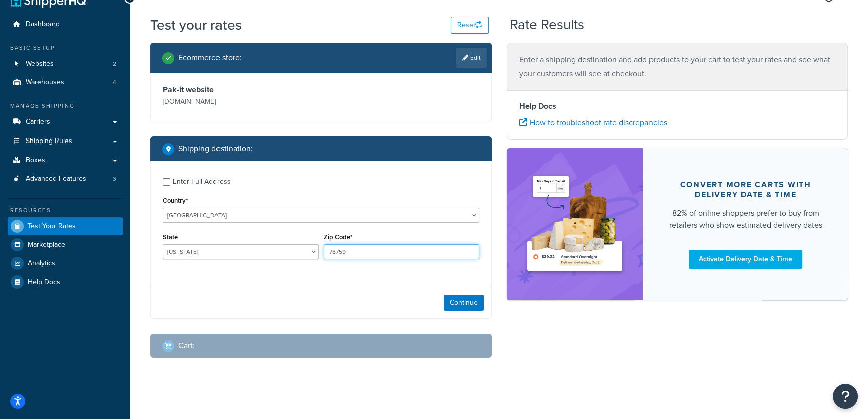 The image size is (868, 419). What do you see at coordinates (176, 200) in the screenshot?
I see `label: Country*` at bounding box center [176, 200].